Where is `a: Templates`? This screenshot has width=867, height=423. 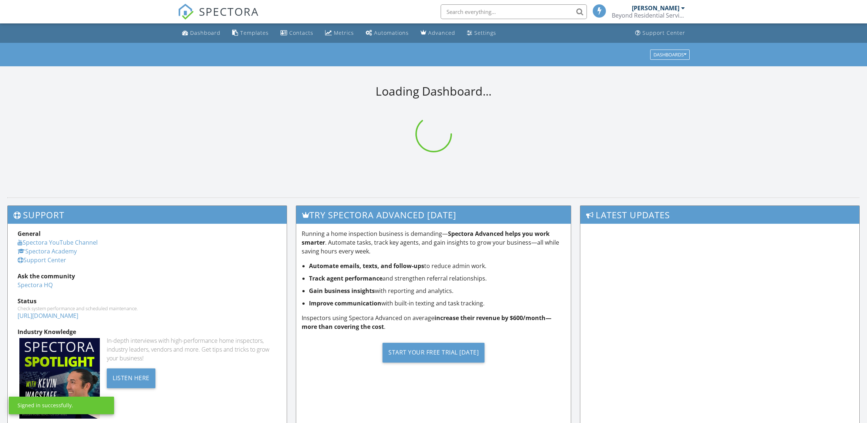 a: Templates is located at coordinates (251, 33).